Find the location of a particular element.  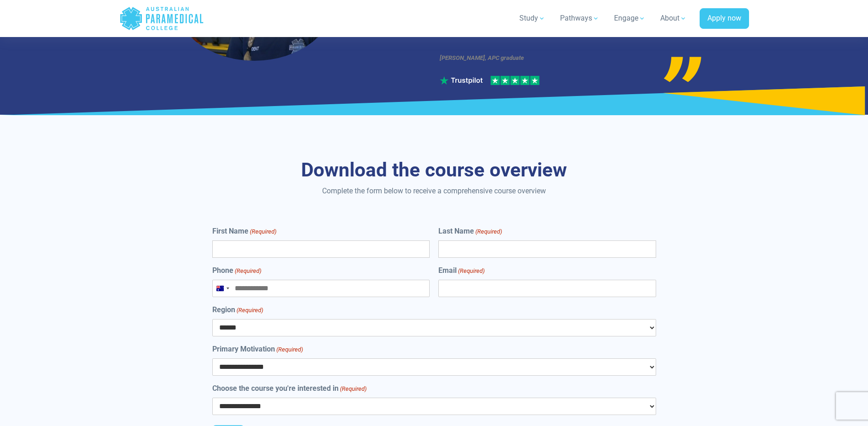

label: Last Name is located at coordinates (470, 231).